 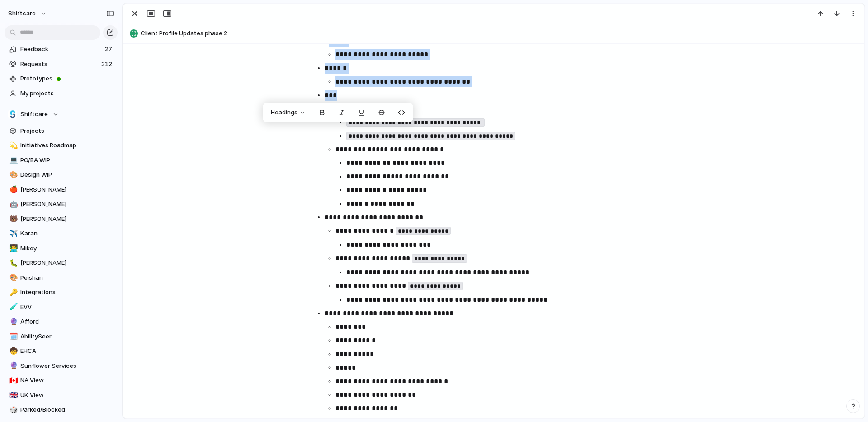 I want to click on span: Prototypes, so click(x=67, y=79).